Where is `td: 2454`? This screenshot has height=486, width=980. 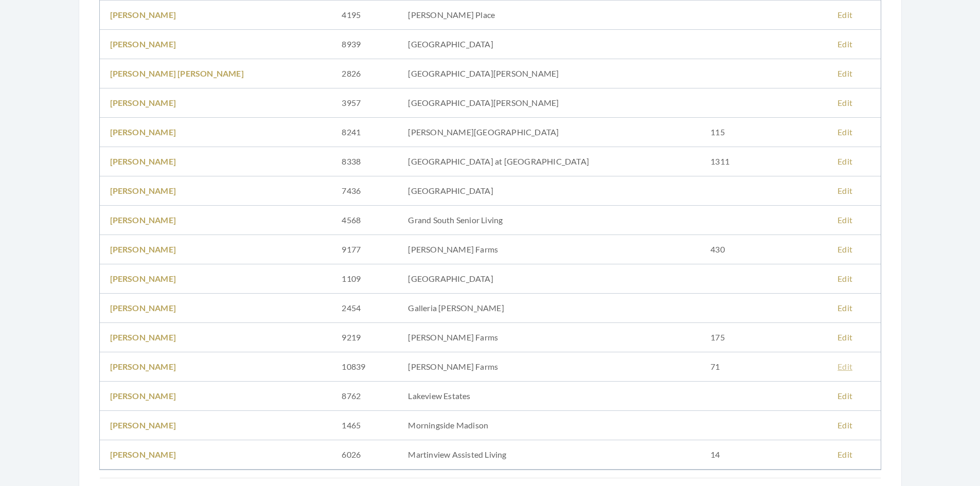 td: 2454 is located at coordinates (364, 308).